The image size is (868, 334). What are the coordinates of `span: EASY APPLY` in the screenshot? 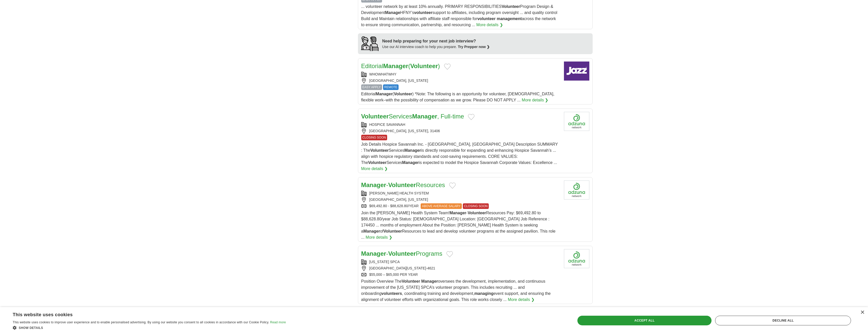 It's located at (372, 87).